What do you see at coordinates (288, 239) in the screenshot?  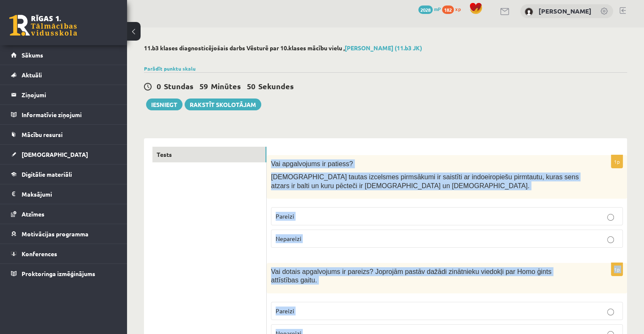 I see `span: Nepareizi` at bounding box center [288, 239].